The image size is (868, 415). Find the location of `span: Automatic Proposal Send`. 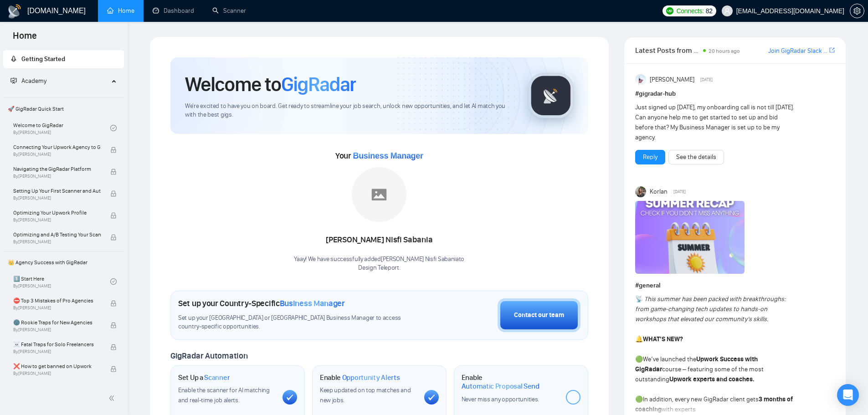

span: Automatic Proposal Send is located at coordinates (501, 386).